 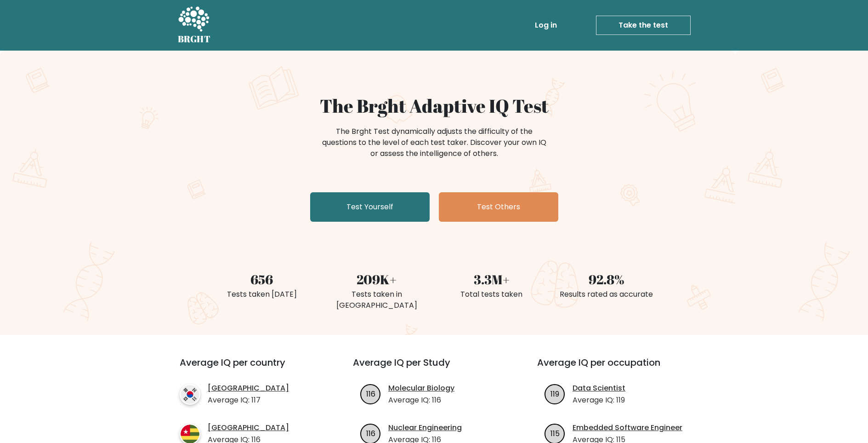 What do you see at coordinates (190, 394) in the screenshot?
I see `img: country` at bounding box center [190, 394].